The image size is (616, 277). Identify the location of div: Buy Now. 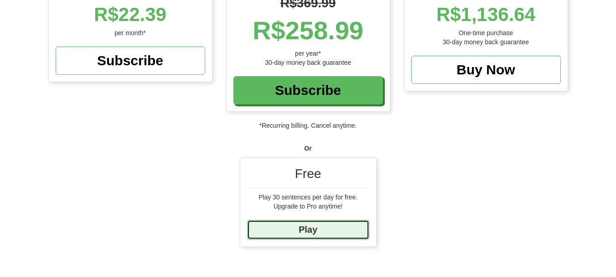
(486, 70).